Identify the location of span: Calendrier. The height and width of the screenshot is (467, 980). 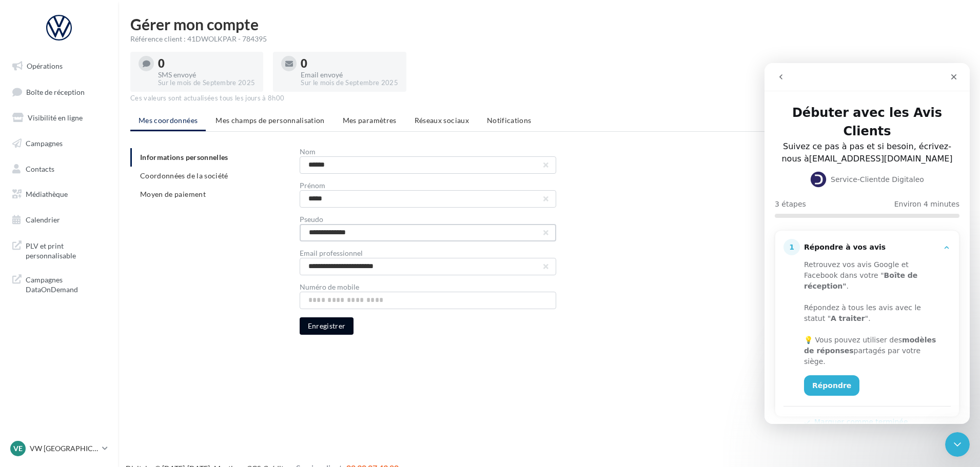
(43, 220).